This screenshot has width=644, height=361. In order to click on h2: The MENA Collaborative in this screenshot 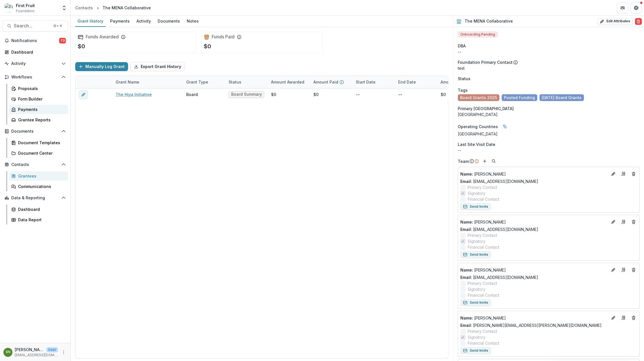, I will do `click(489, 21)`.